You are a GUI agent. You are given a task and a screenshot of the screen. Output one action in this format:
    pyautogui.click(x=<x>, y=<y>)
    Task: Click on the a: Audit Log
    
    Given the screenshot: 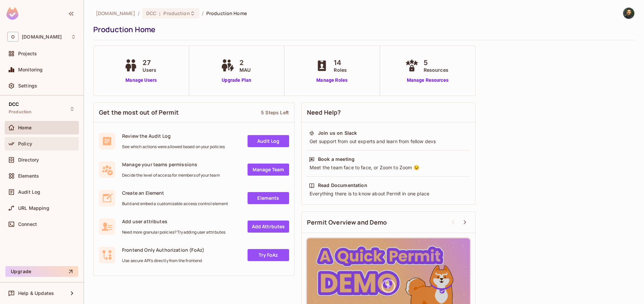 What is the action you would take?
    pyautogui.click(x=268, y=141)
    